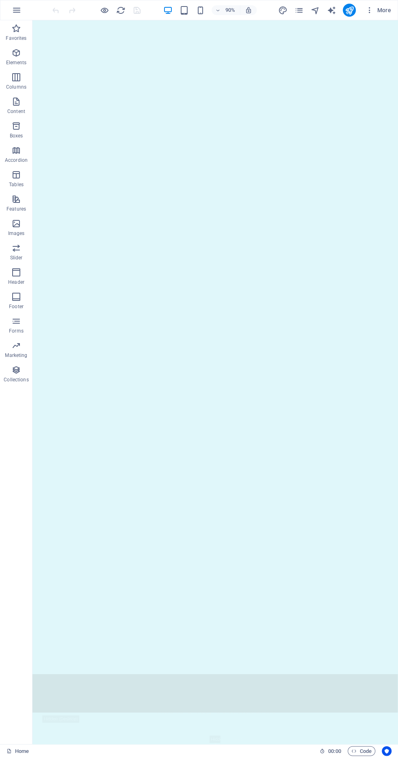 Image resolution: width=398 pixels, height=757 pixels. Describe the element at coordinates (16, 63) in the screenshot. I see `p: Elements` at that location.